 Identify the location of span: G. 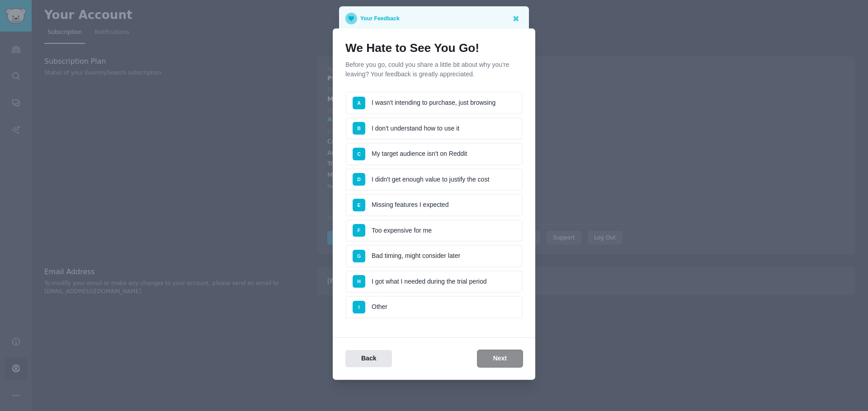
(359, 256).